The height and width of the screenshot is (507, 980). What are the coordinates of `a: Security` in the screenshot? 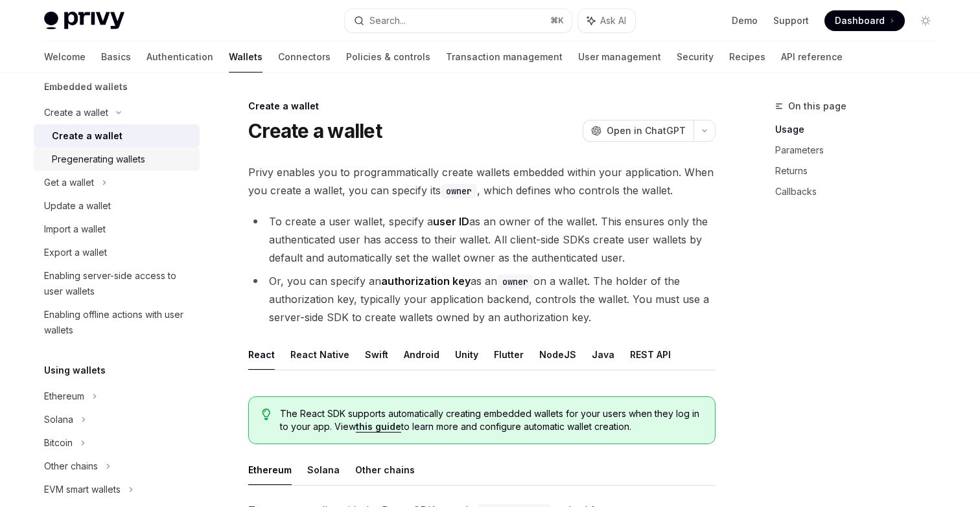 It's located at (695, 57).